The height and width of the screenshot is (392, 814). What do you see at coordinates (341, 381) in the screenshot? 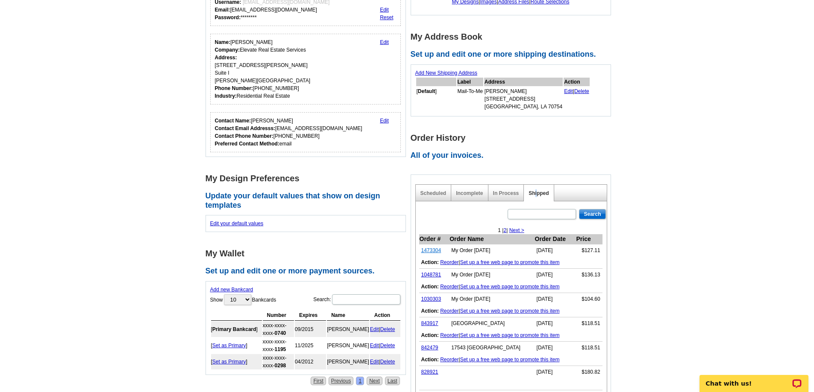
I see `a: Previous` at bounding box center [341, 381].